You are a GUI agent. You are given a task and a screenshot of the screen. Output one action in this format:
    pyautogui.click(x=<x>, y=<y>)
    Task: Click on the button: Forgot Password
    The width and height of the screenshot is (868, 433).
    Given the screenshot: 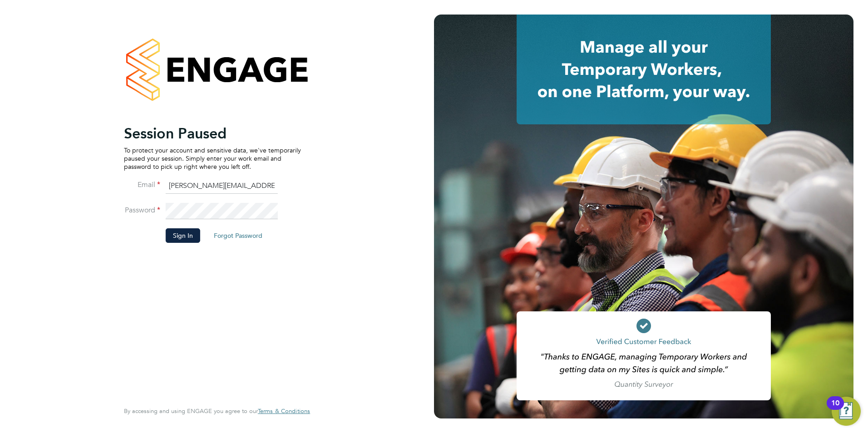 What is the action you would take?
    pyautogui.click(x=238, y=236)
    